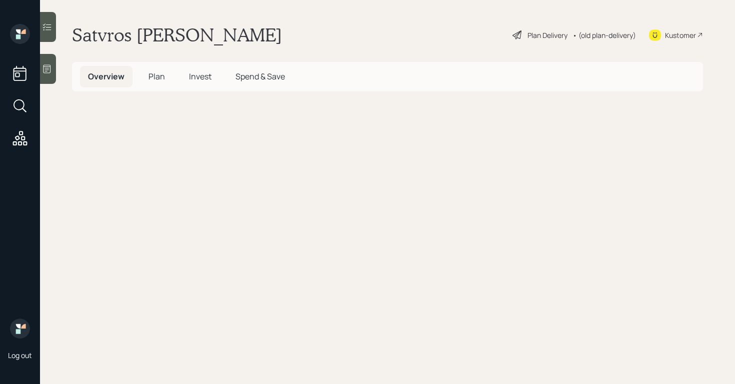  What do you see at coordinates (547, 35) in the screenshot?
I see `div: Plan Delivery` at bounding box center [547, 35].